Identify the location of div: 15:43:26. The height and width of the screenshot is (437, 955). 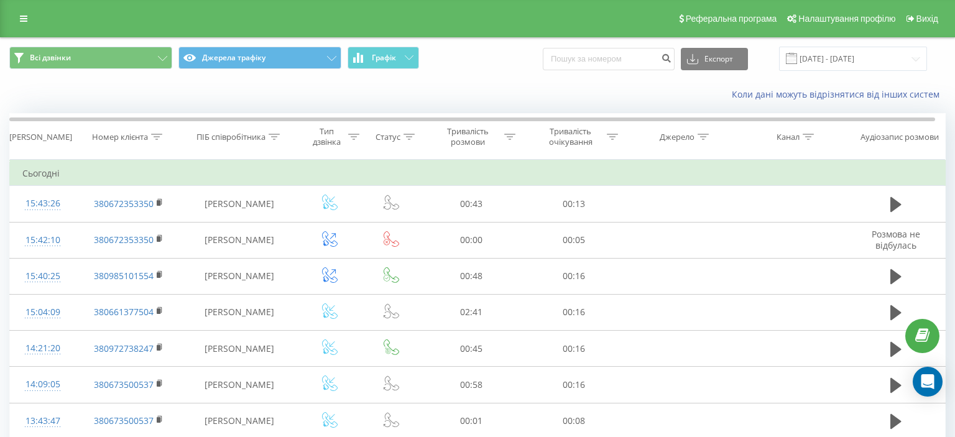
(42, 203).